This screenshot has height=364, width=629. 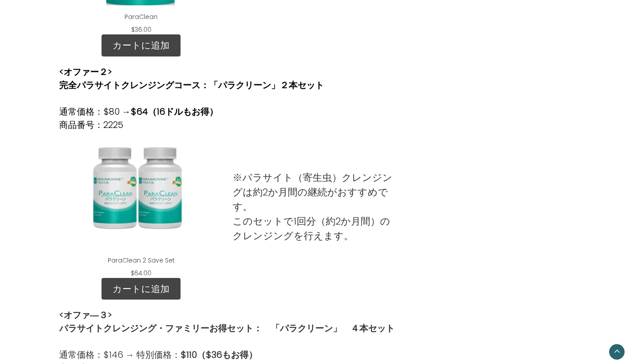 What do you see at coordinates (141, 29) in the screenshot?
I see `div: $36.00` at bounding box center [141, 29].